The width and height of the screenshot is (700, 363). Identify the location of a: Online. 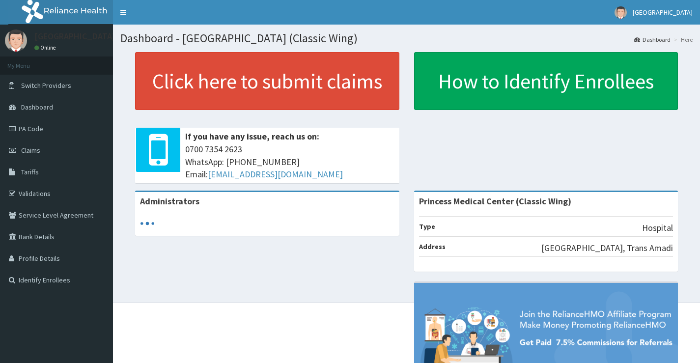
(46, 48).